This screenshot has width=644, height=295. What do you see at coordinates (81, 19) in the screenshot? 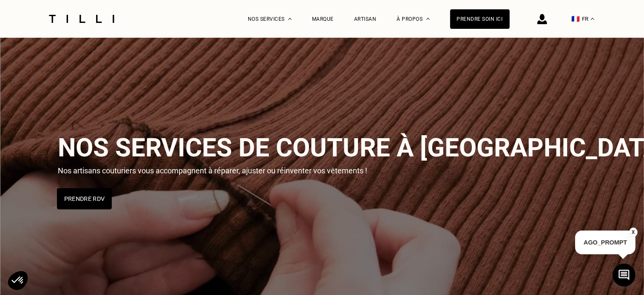
I see `a: Logo du service de couturière Tilli` at bounding box center [81, 19].